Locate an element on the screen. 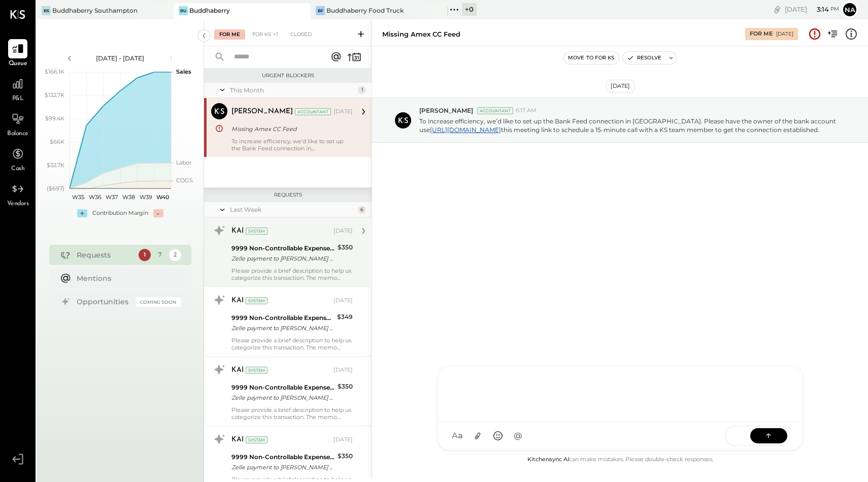 The height and width of the screenshot is (482, 868). span: P&L is located at coordinates (18, 99).